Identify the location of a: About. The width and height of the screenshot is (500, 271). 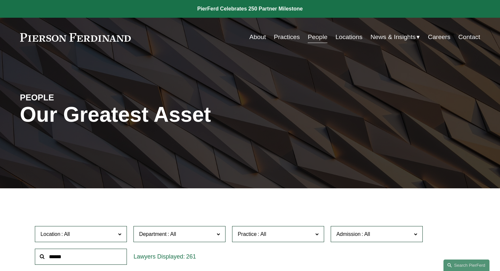
(257, 37).